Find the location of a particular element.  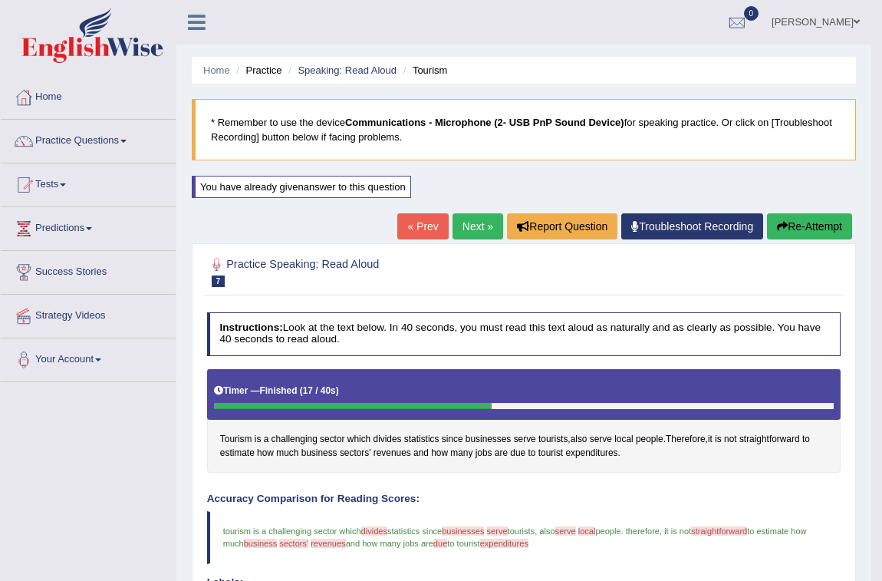

span: expenditures is located at coordinates (504, 543).